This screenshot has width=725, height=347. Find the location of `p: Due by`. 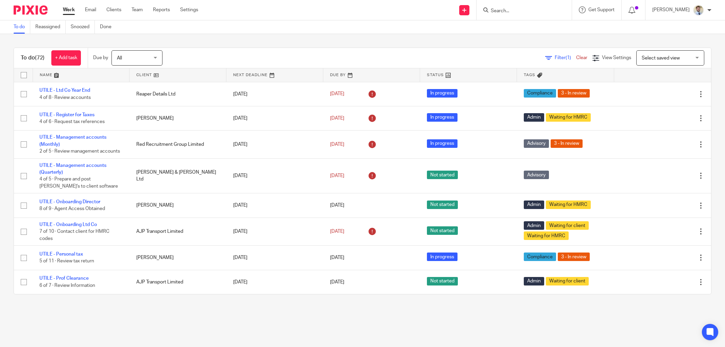

p: Due by is located at coordinates (101, 58).